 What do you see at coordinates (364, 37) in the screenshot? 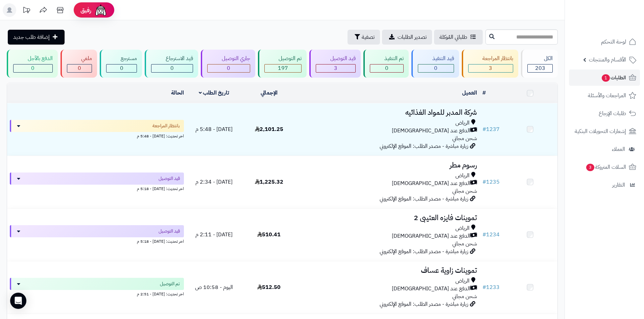
I see `button: تصفية` at bounding box center [364, 37].